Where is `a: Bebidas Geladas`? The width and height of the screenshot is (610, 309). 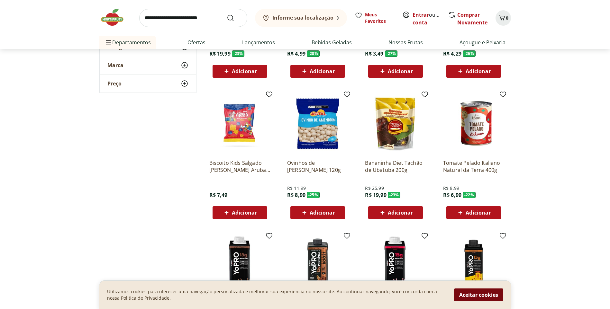
a: Bebidas Geladas is located at coordinates (332, 42).